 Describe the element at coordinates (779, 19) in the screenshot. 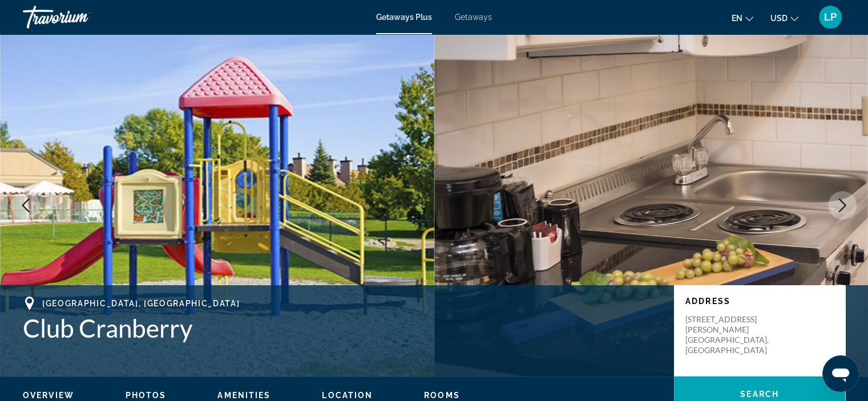

I see `span: USD` at that location.